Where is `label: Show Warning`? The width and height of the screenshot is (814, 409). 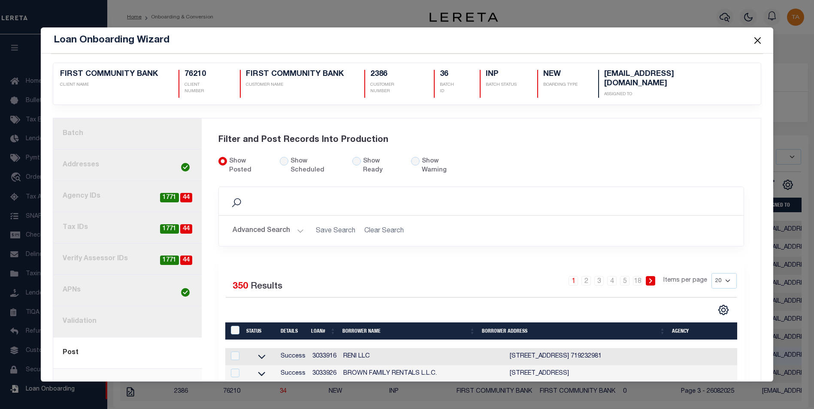 label: Show Warning is located at coordinates (443, 166).